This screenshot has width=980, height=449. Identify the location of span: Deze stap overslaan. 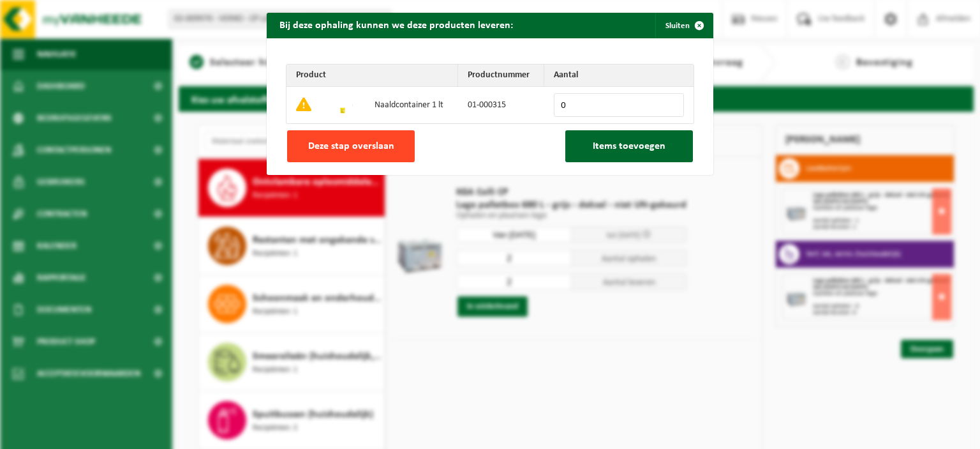
(351, 147).